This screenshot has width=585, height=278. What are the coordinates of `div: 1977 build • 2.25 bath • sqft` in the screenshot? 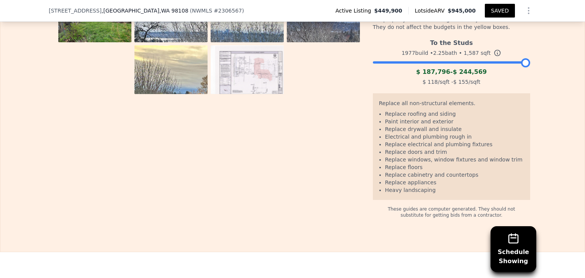 It's located at (451, 53).